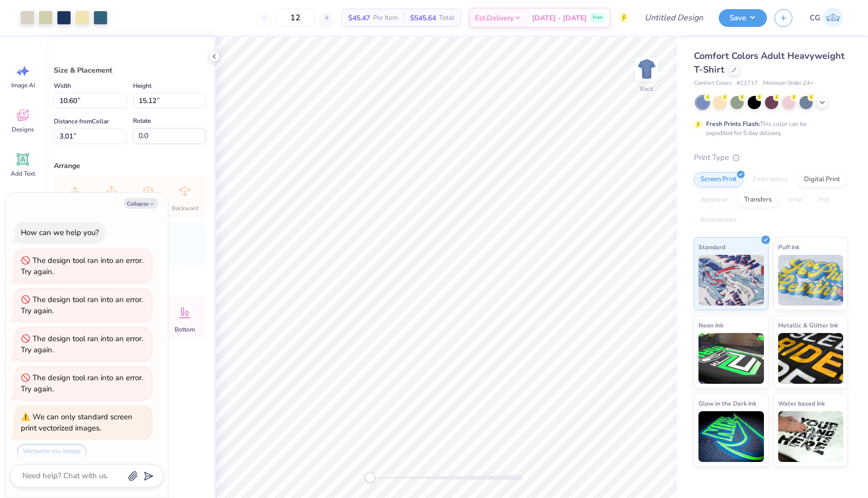 The image size is (868, 498). What do you see at coordinates (718, 180) in the screenshot?
I see `div: Screen Print` at bounding box center [718, 180].